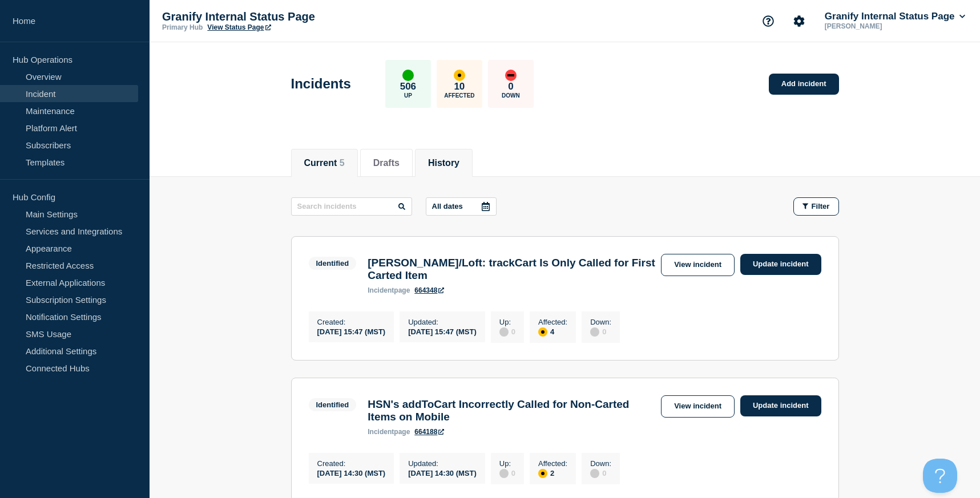  Describe the element at coordinates (276, 17) in the screenshot. I see `p: Granify Internal Status Page` at that location.